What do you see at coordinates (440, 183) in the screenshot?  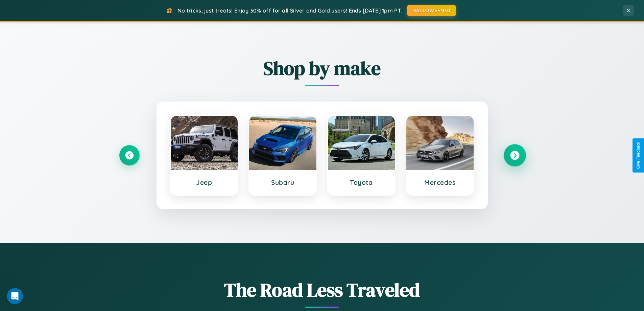 I see `h3: Mercedes` at bounding box center [440, 183].